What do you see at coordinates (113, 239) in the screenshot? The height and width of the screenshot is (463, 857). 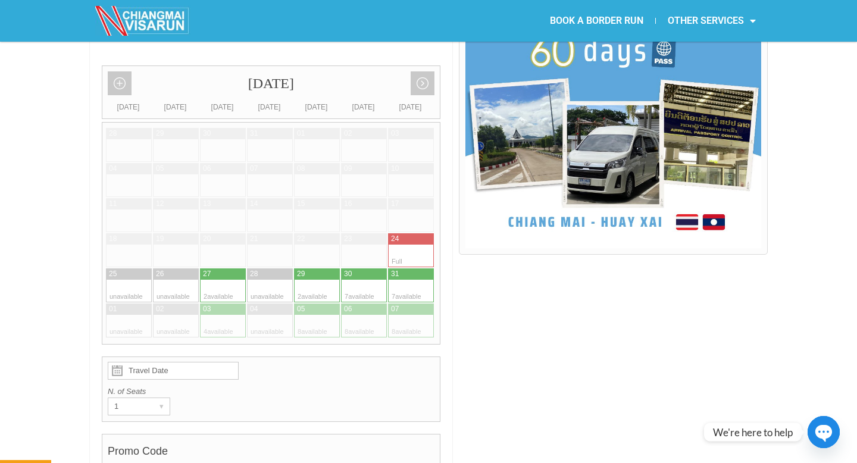 I see `div: 18` at bounding box center [113, 239].